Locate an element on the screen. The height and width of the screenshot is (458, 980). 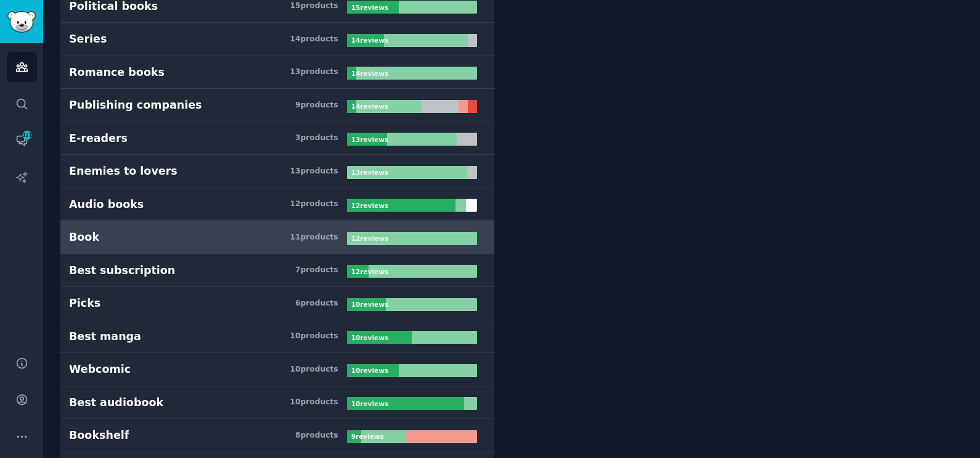
a: Bookshelf8products9reviews is located at coordinates (278, 436).